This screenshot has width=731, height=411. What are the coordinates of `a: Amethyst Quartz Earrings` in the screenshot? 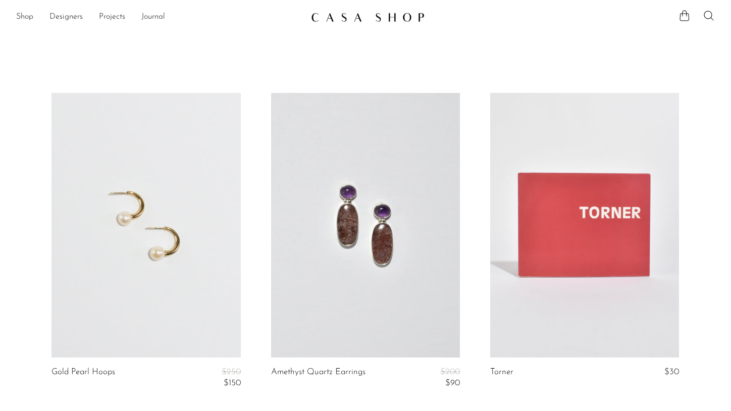 It's located at (318, 378).